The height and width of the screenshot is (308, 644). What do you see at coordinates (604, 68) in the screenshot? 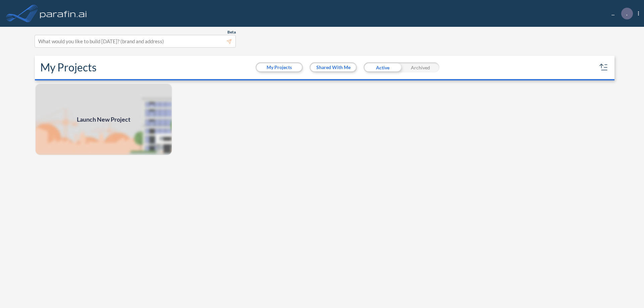
I see `button: sort` at bounding box center [604, 68].